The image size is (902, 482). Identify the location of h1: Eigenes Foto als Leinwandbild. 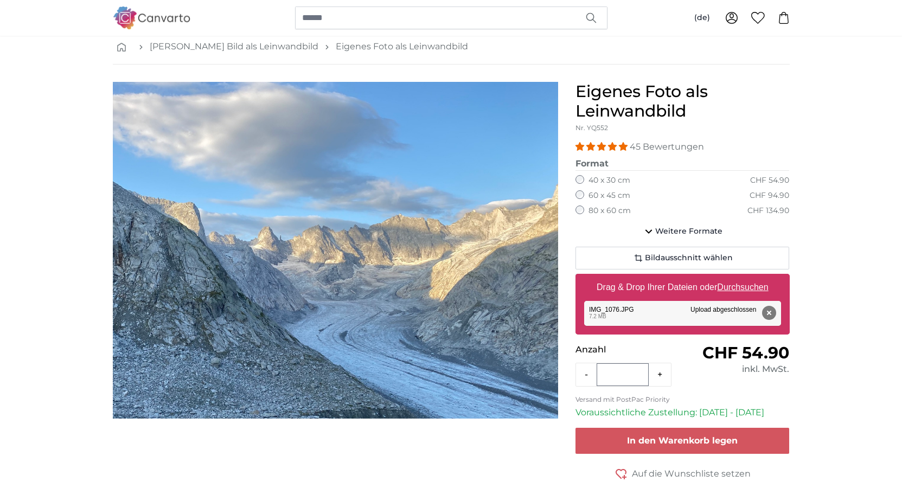
(682, 101).